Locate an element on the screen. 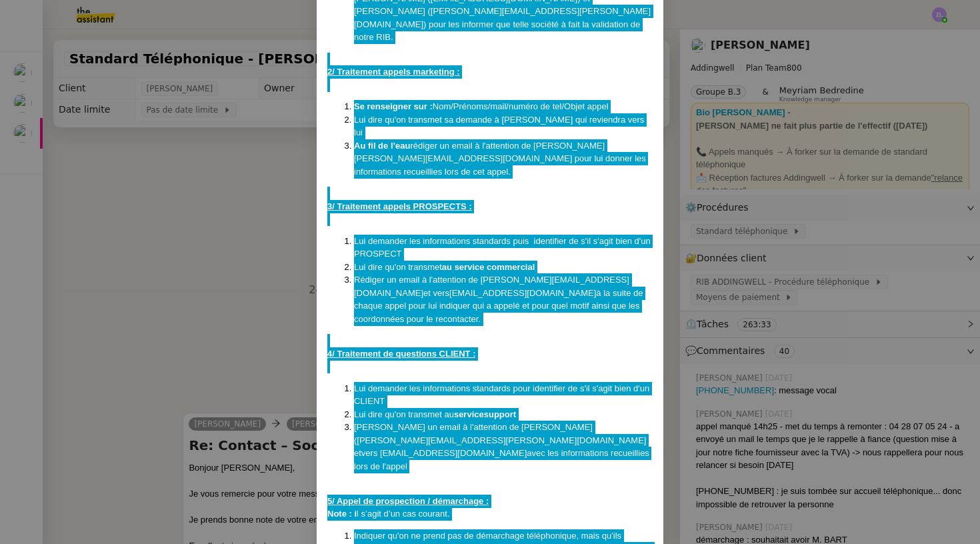  span: Nom/Prénoms/mail/numéro de tel/Objet appel is located at coordinates (520, 106).